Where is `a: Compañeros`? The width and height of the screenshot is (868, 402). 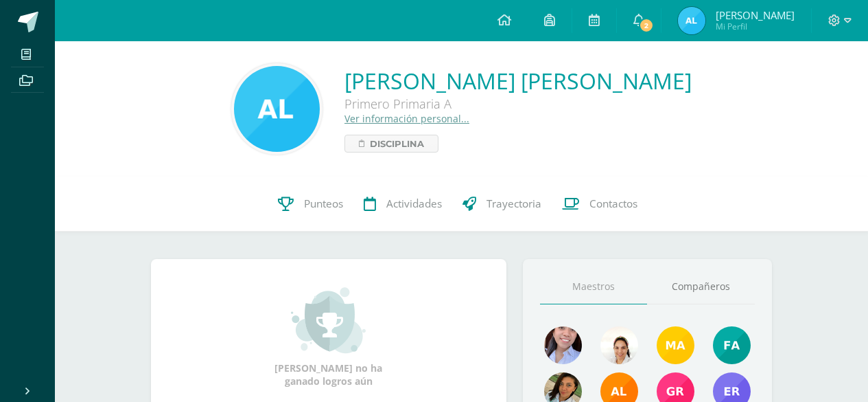 a: Compañeros is located at coordinates (701, 287).